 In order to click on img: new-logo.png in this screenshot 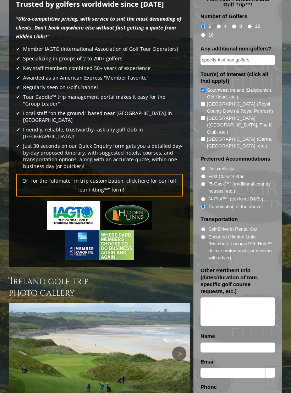, I will do `click(126, 215)`.